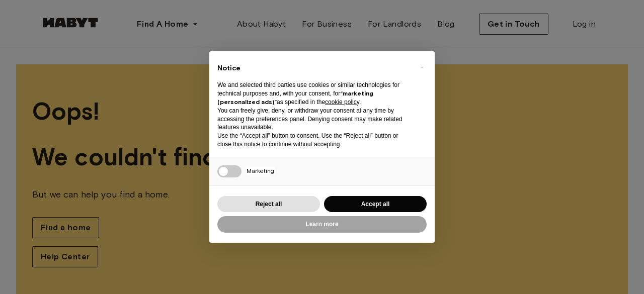 The width and height of the screenshot is (644, 294). What do you see at coordinates (342, 102) in the screenshot?
I see `a: cookie policy` at bounding box center [342, 102].